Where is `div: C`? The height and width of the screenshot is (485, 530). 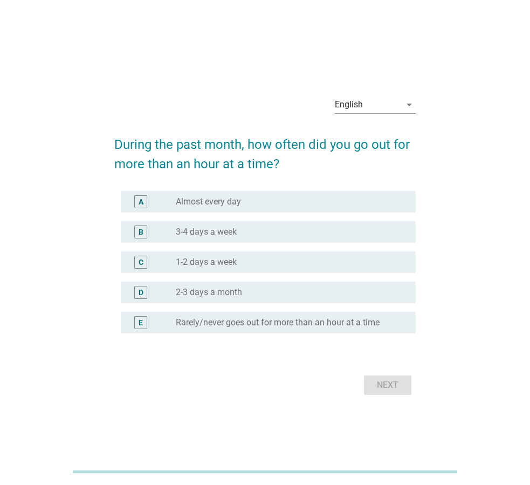 div: C is located at coordinates (141, 261).